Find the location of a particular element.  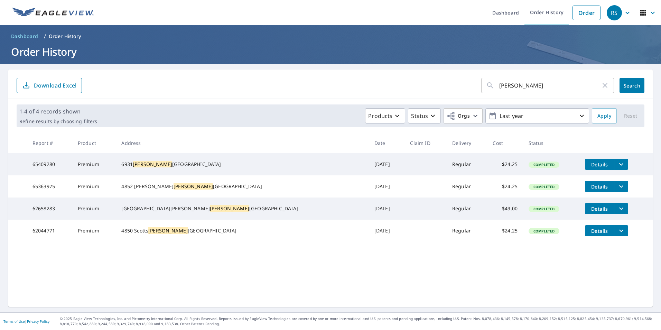

button: detailsBtn-65363975 is located at coordinates (600, 186).